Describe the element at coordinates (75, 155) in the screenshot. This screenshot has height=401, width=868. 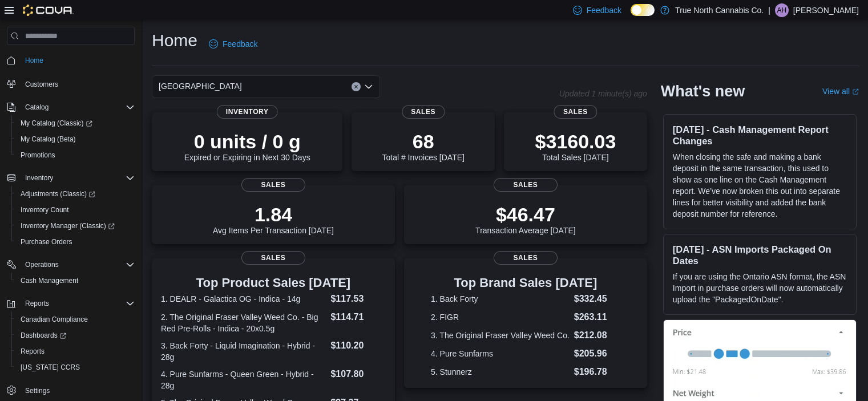
I see `button: Promotions` at that location.